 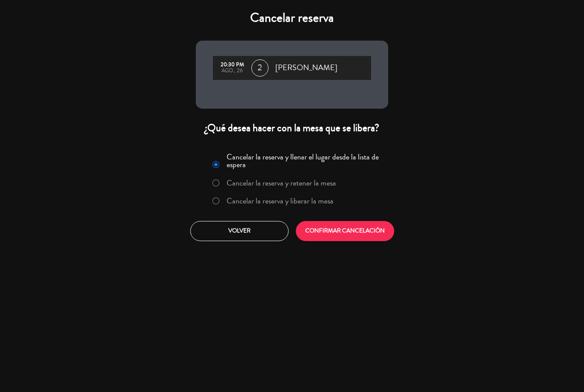 I want to click on label: Cancelar la reserva y llenar el lugar desde la lista de espera, so click(x=305, y=161).